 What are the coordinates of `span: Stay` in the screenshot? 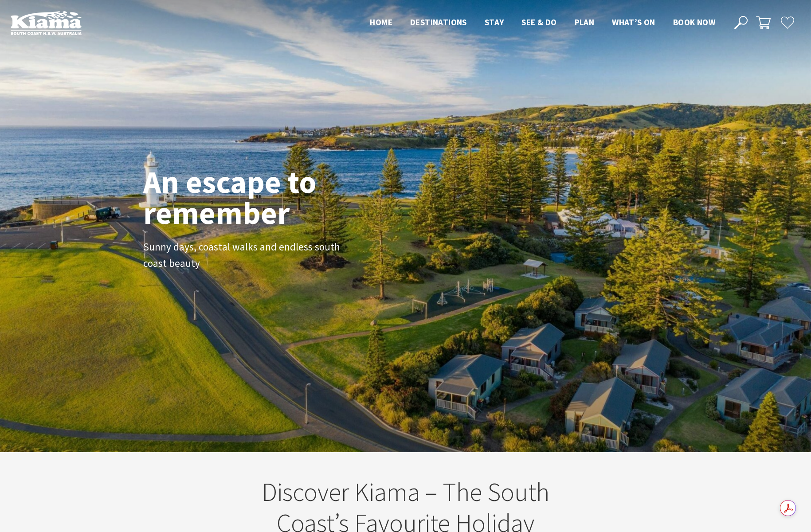 It's located at (495, 23).